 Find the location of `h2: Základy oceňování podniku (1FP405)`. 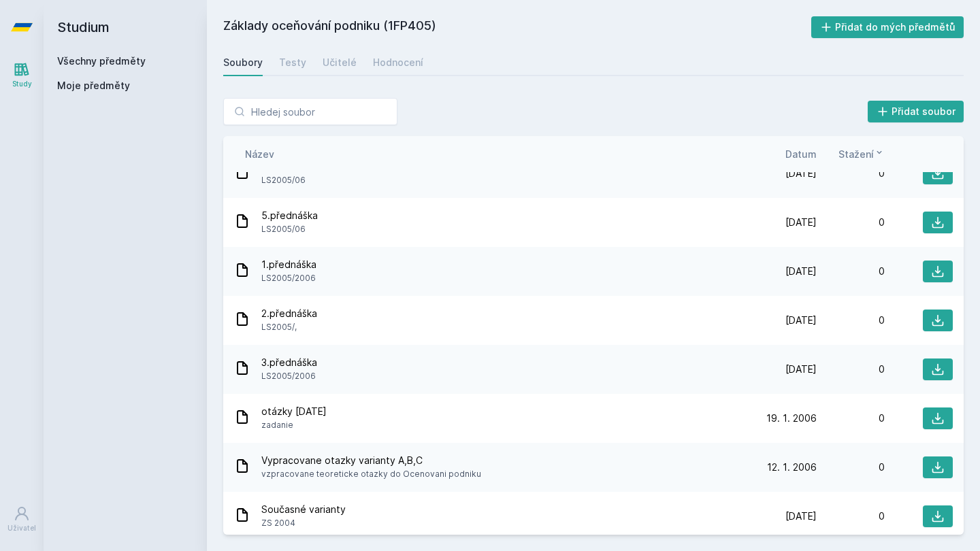

h2: Základy oceňování podniku (1FP405) is located at coordinates (517, 27).